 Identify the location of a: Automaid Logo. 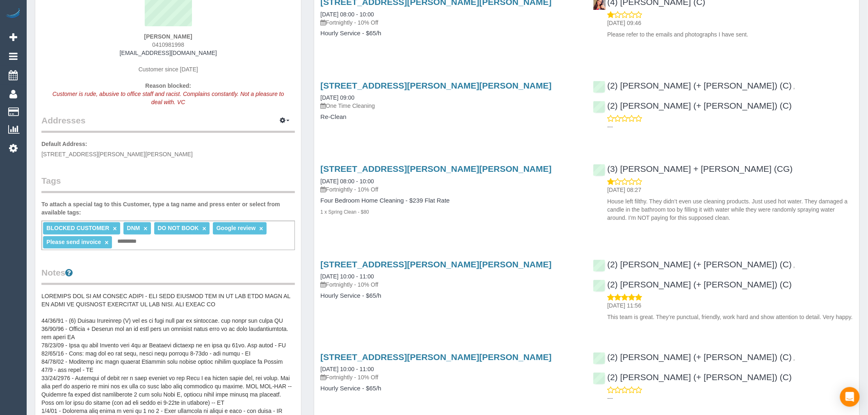
(13, 14).